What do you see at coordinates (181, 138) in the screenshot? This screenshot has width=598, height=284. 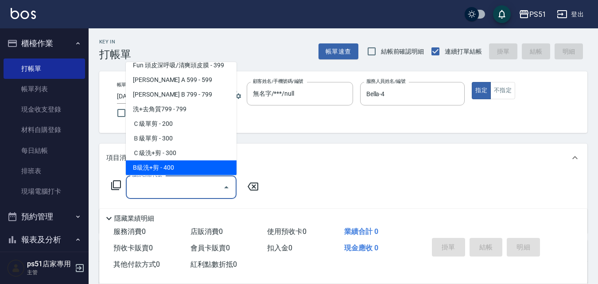 I see `span: Ｂ級單剪 - 300` at bounding box center [181, 138].